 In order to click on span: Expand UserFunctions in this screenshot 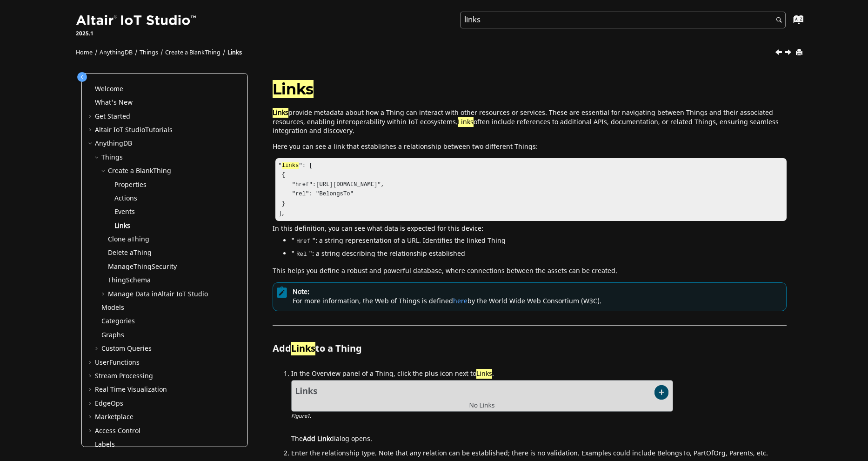, I will do `click(91, 363)`.